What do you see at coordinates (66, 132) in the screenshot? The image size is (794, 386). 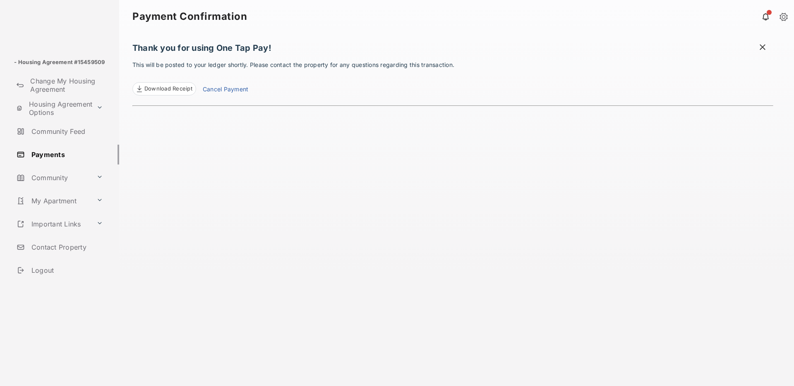 I see `a: Community Feed` at bounding box center [66, 132].